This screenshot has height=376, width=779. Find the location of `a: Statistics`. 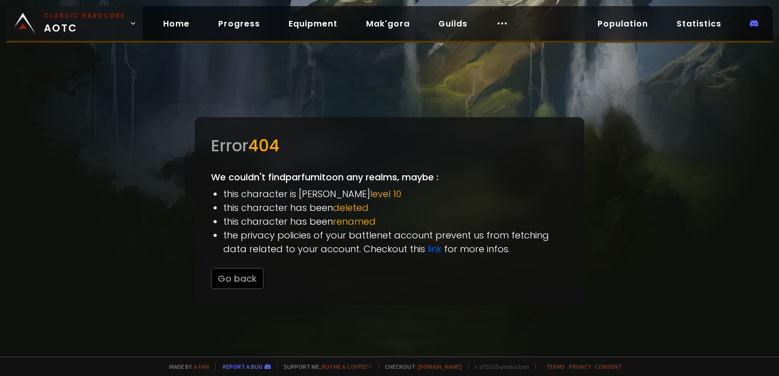

a: Statistics is located at coordinates (699, 23).